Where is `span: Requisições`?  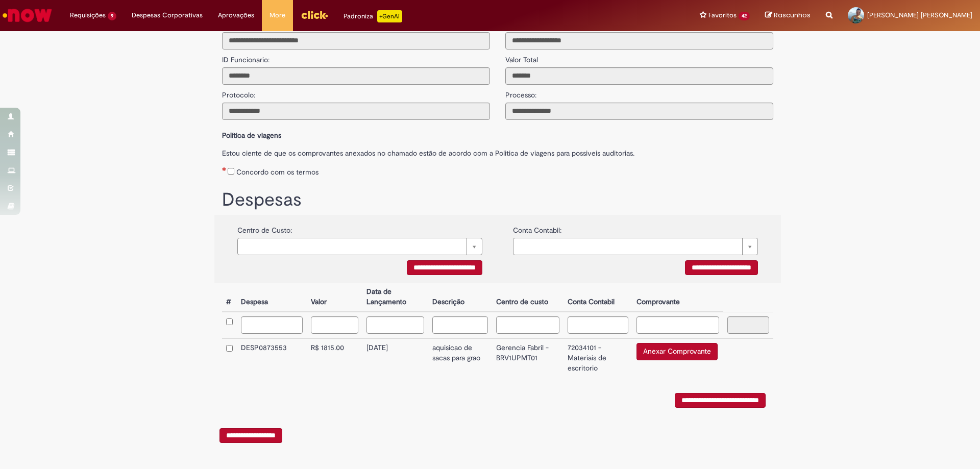
span: Requisições is located at coordinates (87, 15).